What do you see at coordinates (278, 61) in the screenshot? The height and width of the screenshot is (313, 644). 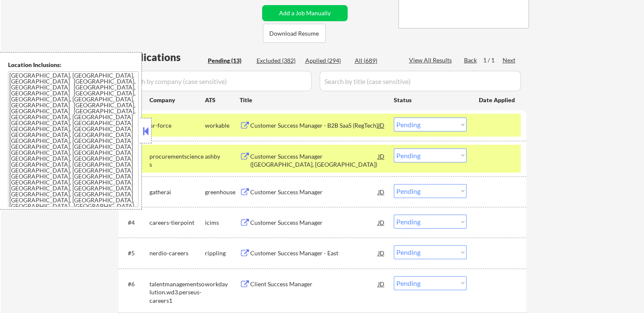 I see `div: Excluded (382)` at bounding box center [278, 61].